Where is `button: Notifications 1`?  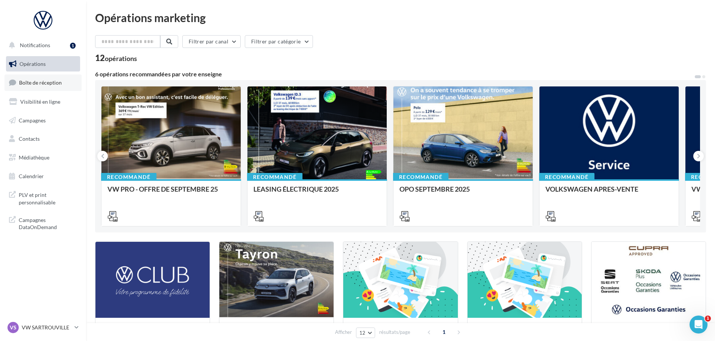
button: Notifications 1 is located at coordinates (42, 45).